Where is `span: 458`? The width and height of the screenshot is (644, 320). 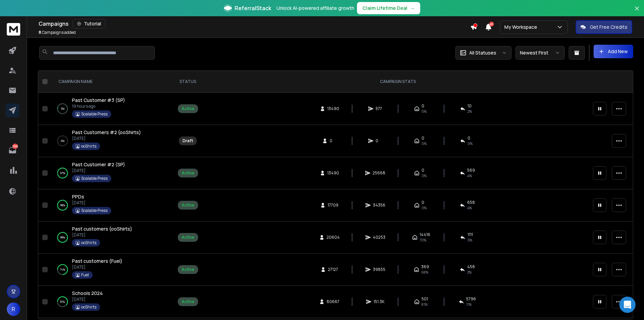
span: 458 is located at coordinates (471, 267).